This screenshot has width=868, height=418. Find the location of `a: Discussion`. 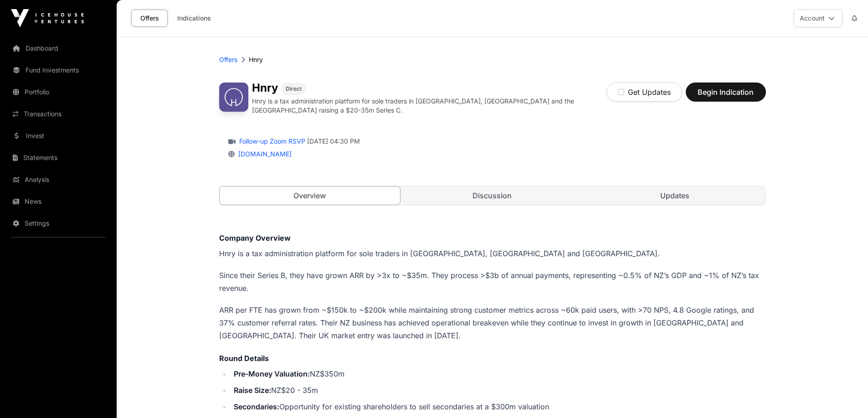

a: Discussion is located at coordinates (492, 196).